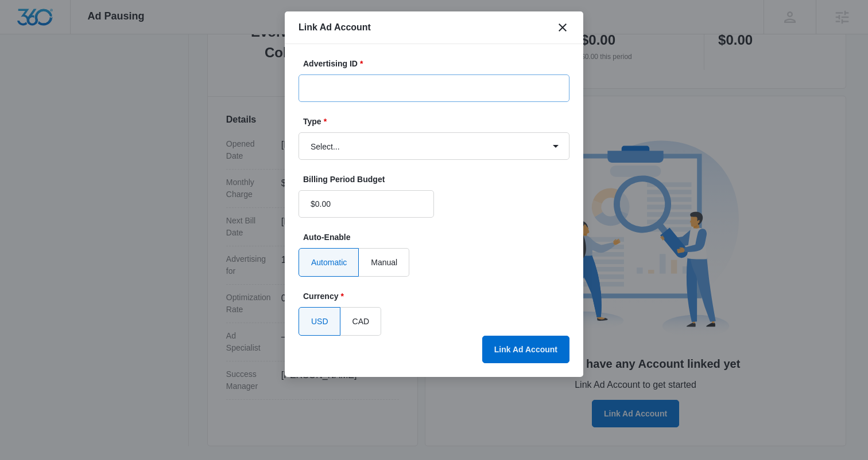 This screenshot has width=868, height=460. I want to click on h1: Link Ad Account, so click(335, 28).